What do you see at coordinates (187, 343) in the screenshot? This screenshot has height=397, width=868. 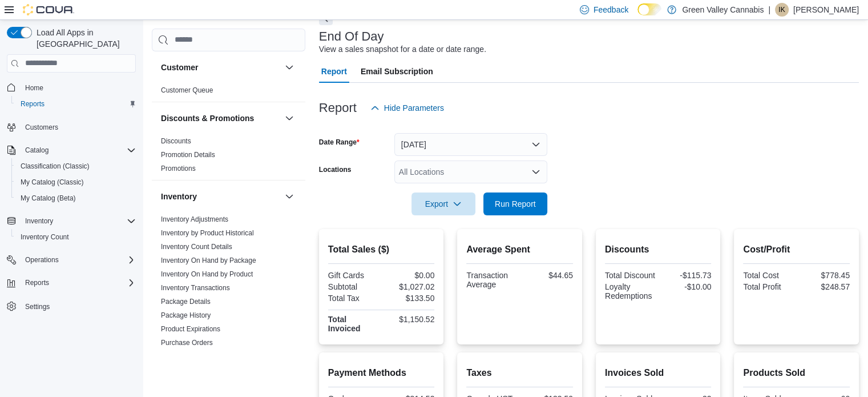 I see `span: Purchase Orders` at bounding box center [187, 343].